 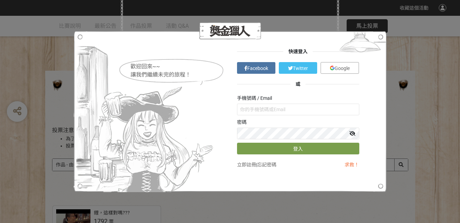 I want to click on label: 密碼, so click(x=242, y=122).